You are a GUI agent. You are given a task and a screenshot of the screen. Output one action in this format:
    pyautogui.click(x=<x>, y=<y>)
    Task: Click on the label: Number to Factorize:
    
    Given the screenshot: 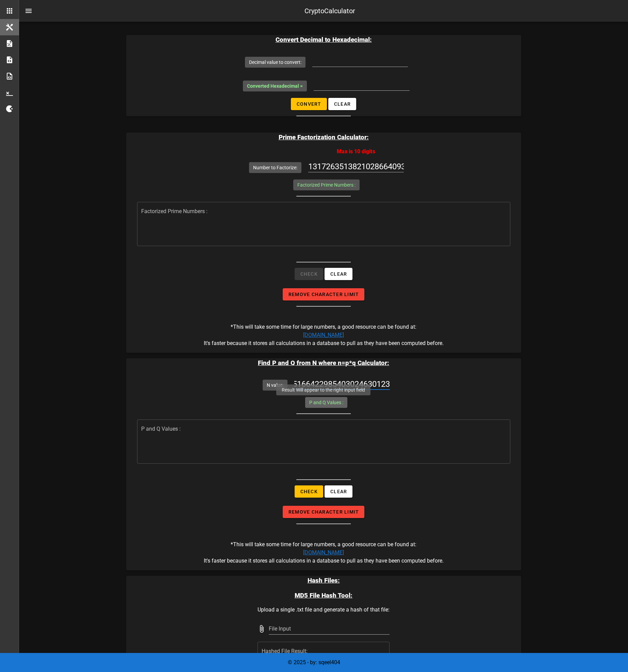 What is the action you would take?
    pyautogui.click(x=275, y=167)
    